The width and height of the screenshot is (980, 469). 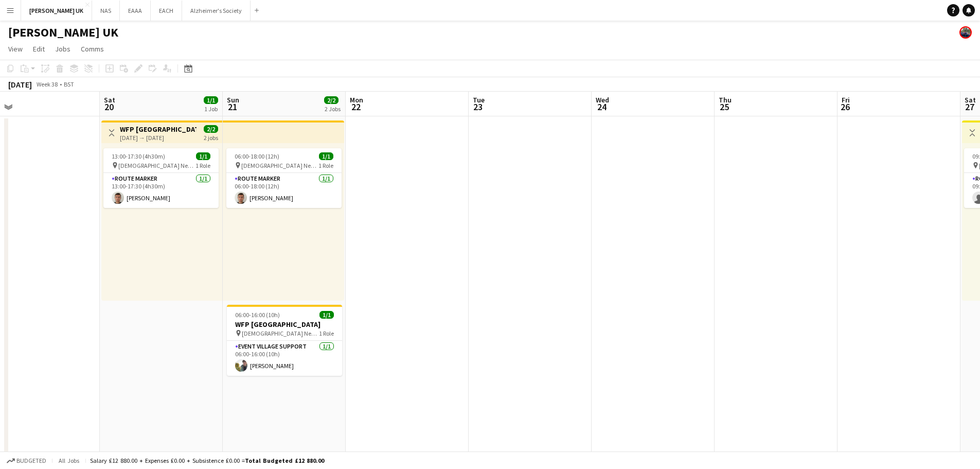 What do you see at coordinates (602, 107) in the screenshot?
I see `span: 24` at bounding box center [602, 107].